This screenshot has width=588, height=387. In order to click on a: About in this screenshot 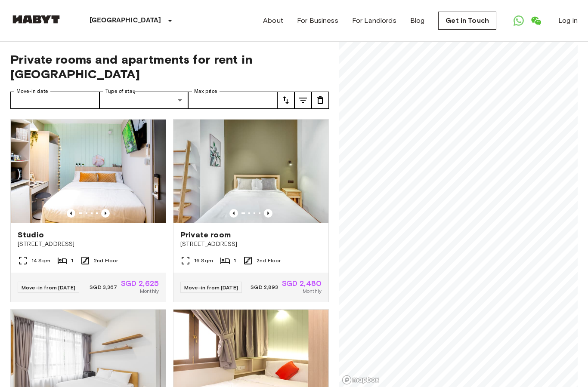, I will do `click(273, 21)`.